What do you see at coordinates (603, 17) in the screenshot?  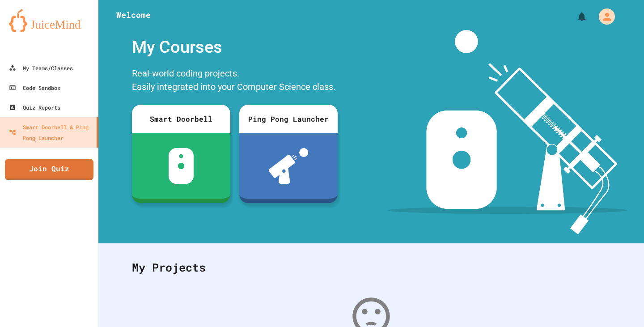 I see `div: My Account` at bounding box center [603, 17].